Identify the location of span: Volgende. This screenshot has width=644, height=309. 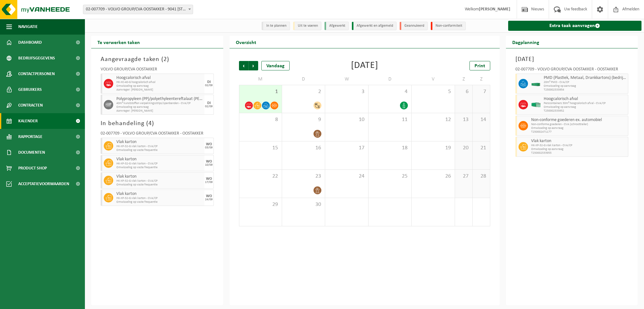
(253, 66).